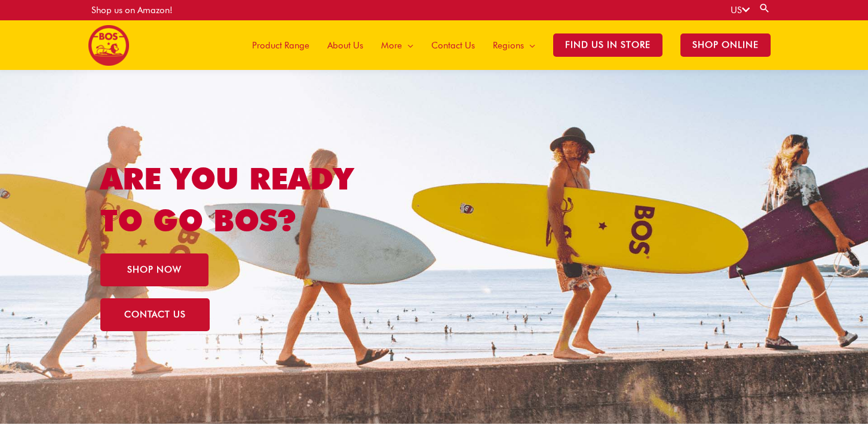 This screenshot has height=431, width=868. I want to click on span: Contact Us, so click(453, 45).